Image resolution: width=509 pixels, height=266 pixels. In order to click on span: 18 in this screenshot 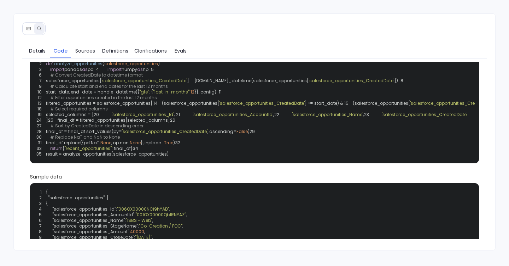, I will do `click(41, 109)`.